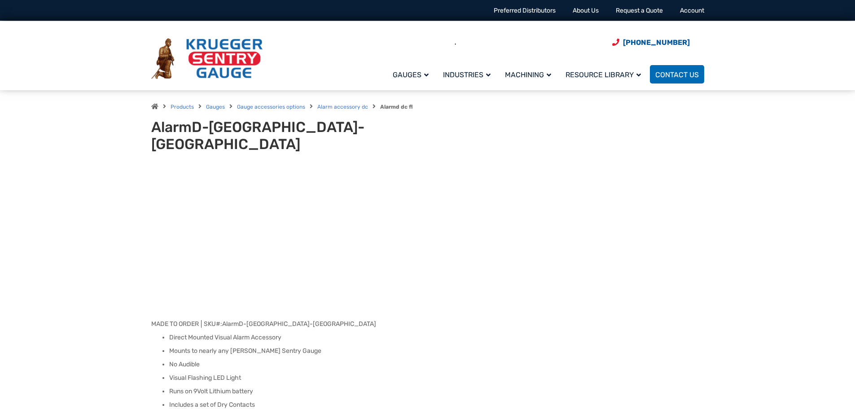 The height and width of the screenshot is (409, 855). Describe the element at coordinates (467, 75) in the screenshot. I see `span: Industries` at that location.